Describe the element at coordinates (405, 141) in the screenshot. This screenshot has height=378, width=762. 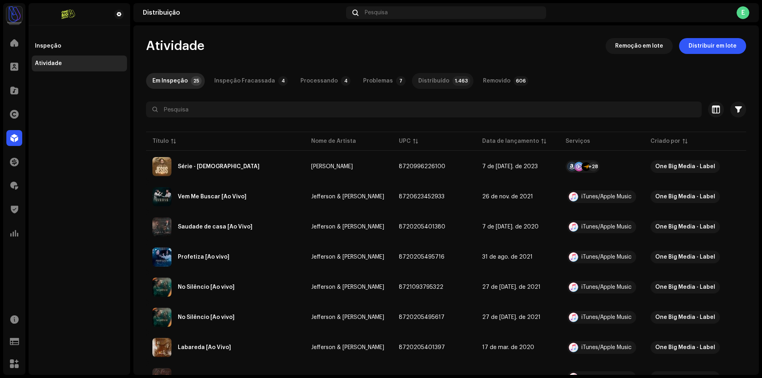
I see `div: UPC` at that location.